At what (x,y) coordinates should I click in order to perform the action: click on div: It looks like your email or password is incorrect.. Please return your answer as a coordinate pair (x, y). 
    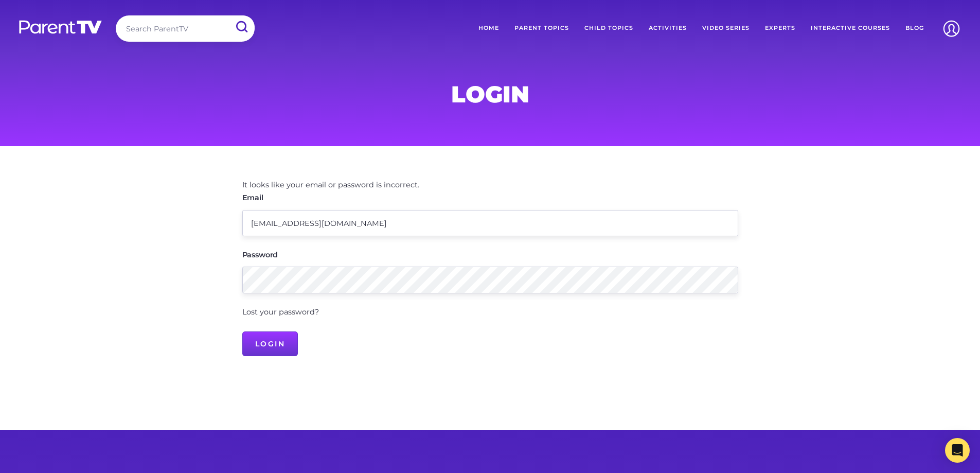
    Looking at the image, I should click on (490, 185).